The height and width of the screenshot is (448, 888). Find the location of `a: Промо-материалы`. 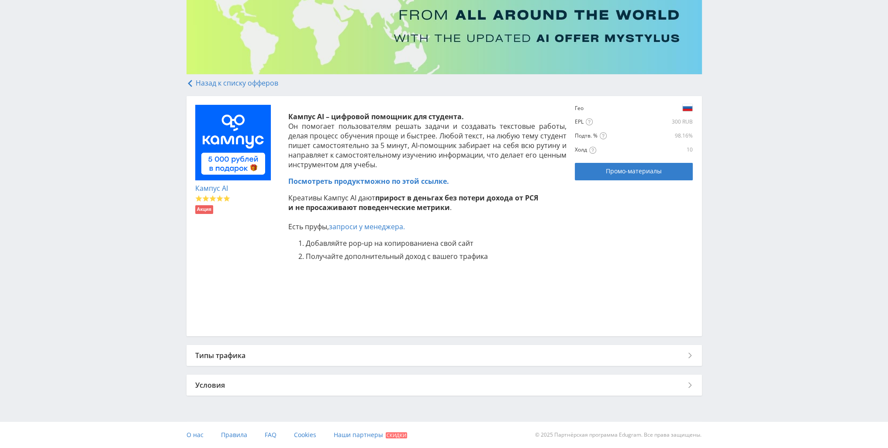

a: Промо-материалы is located at coordinates (634, 172).